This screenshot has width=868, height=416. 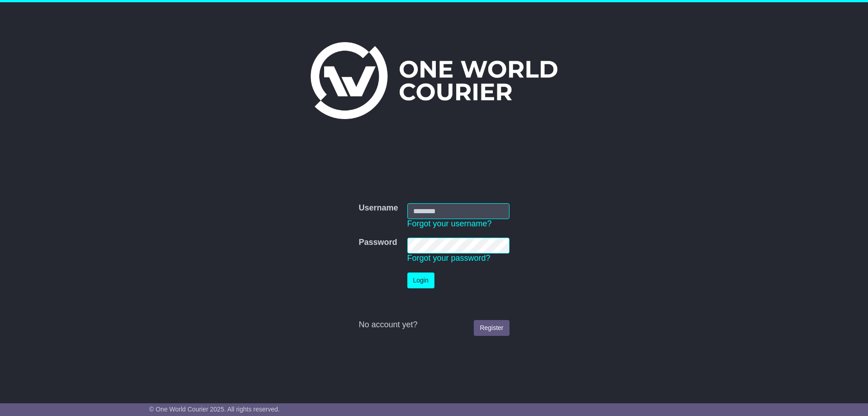 I want to click on a: Register, so click(x=491, y=328).